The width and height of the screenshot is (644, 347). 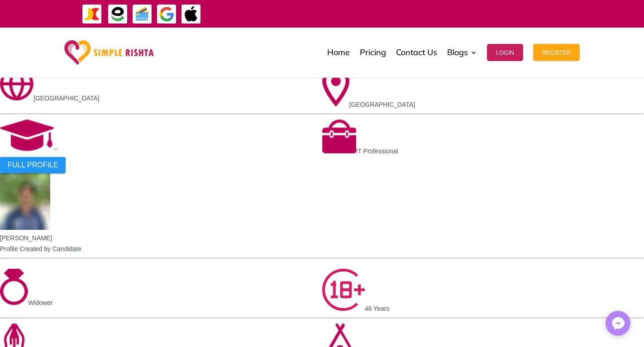 What do you see at coordinates (338, 52) in the screenshot?
I see `a: Home` at bounding box center [338, 52].